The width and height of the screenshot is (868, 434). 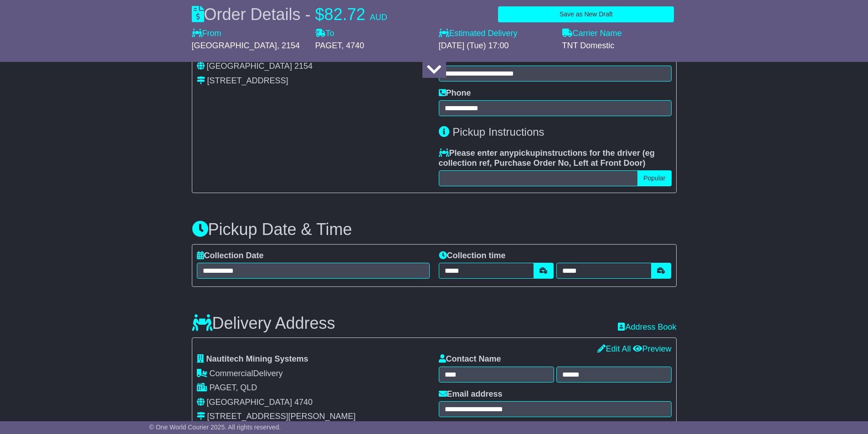 What do you see at coordinates (288, 45) in the screenshot?
I see `span: , 2154` at bounding box center [288, 45].